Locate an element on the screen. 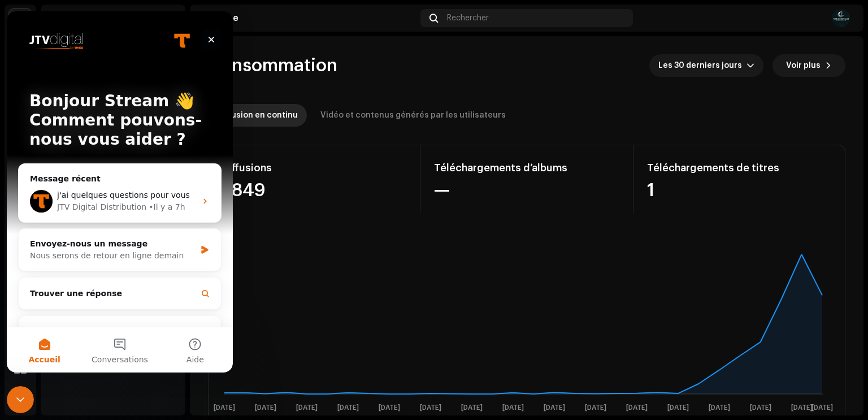 Image resolution: width=868 pixels, height=420 pixels. span: Consommation is located at coordinates (272, 66).